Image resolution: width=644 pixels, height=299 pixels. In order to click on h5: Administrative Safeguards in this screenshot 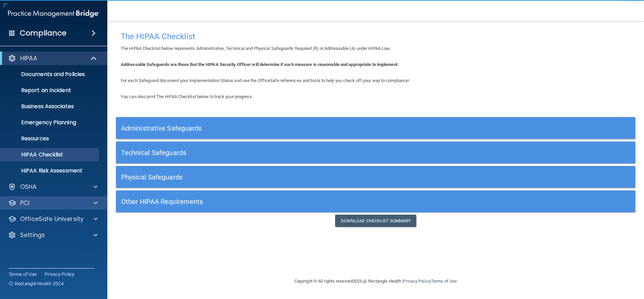, I will do `click(311, 128)`.